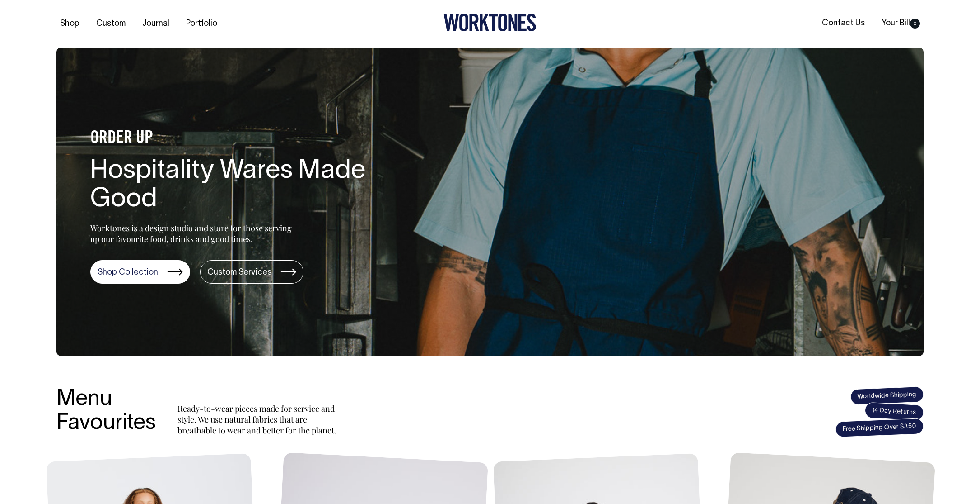 The image size is (980, 504). What do you see at coordinates (887, 395) in the screenshot?
I see `span: Worldwide Shipping` at bounding box center [887, 395].